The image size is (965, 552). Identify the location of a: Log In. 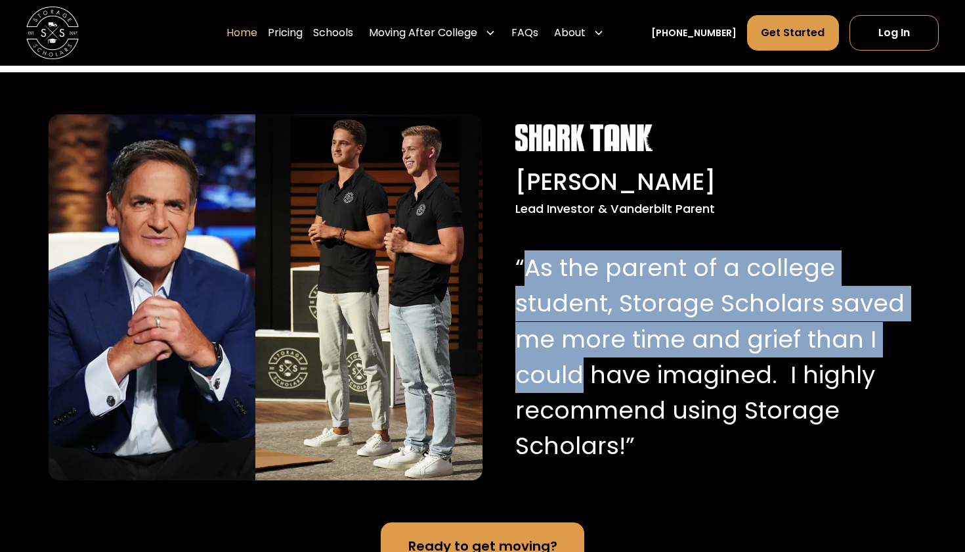
(894, 33).